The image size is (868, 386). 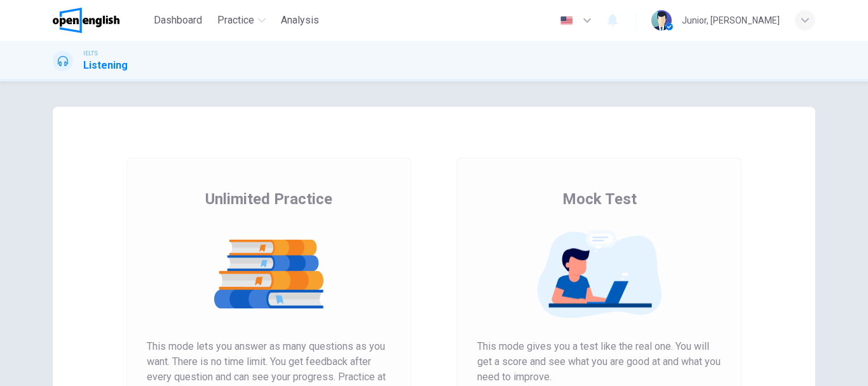 What do you see at coordinates (662, 21) in the screenshot?
I see `img: Profile picture` at bounding box center [662, 21].